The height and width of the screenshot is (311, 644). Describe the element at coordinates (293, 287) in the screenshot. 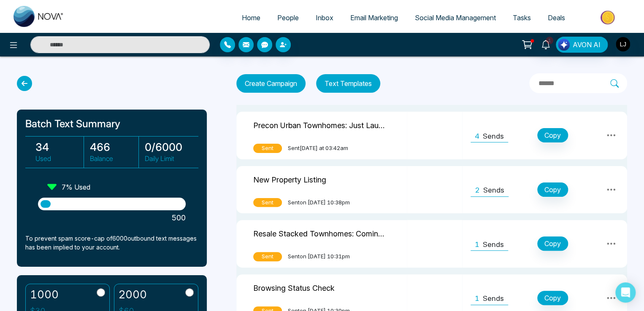

I see `p: Browsing Status Check` at that location.